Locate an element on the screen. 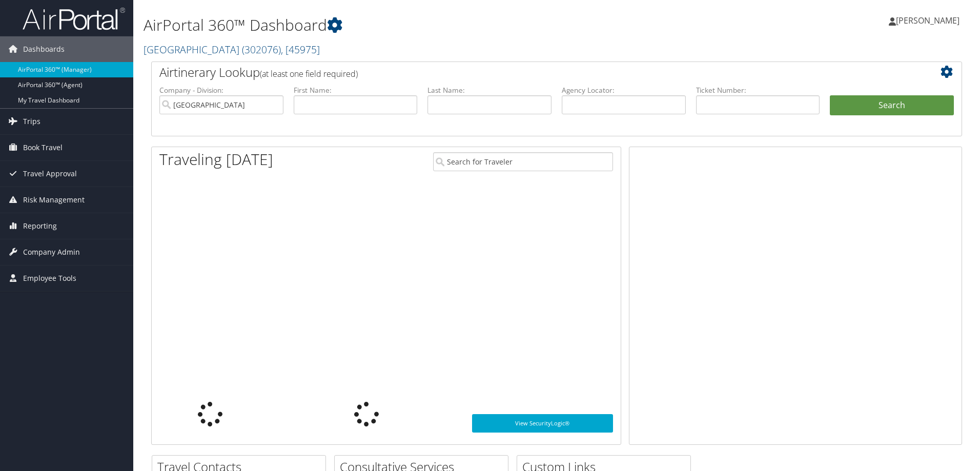 Image resolution: width=980 pixels, height=471 pixels. span: Reporting is located at coordinates (40, 226).